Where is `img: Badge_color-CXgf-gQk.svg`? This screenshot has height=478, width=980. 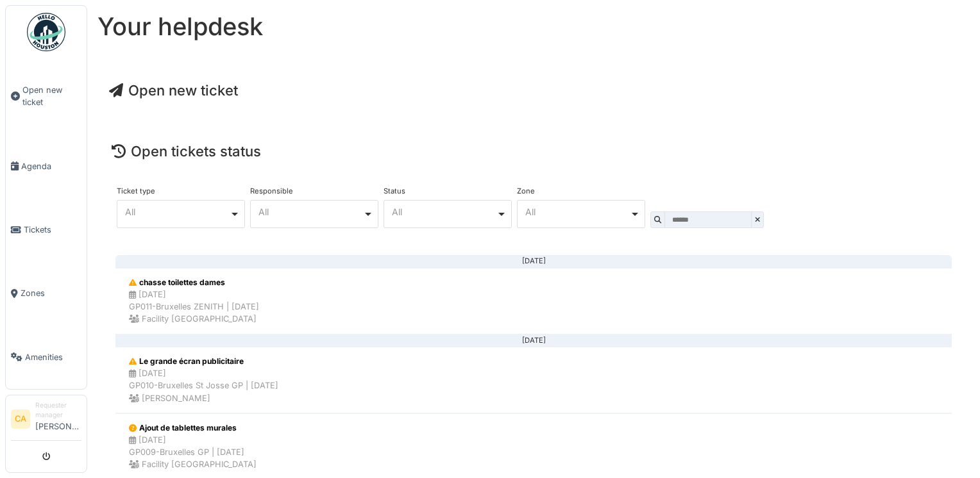
img: Badge_color-CXgf-gQk.svg is located at coordinates (46, 32).